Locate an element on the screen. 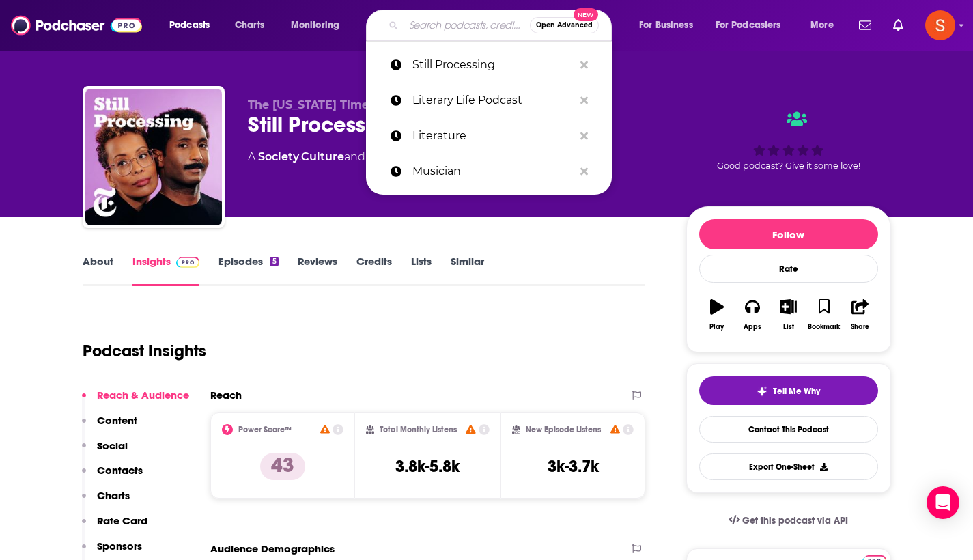  h2: New Episode Listens is located at coordinates (563, 430).